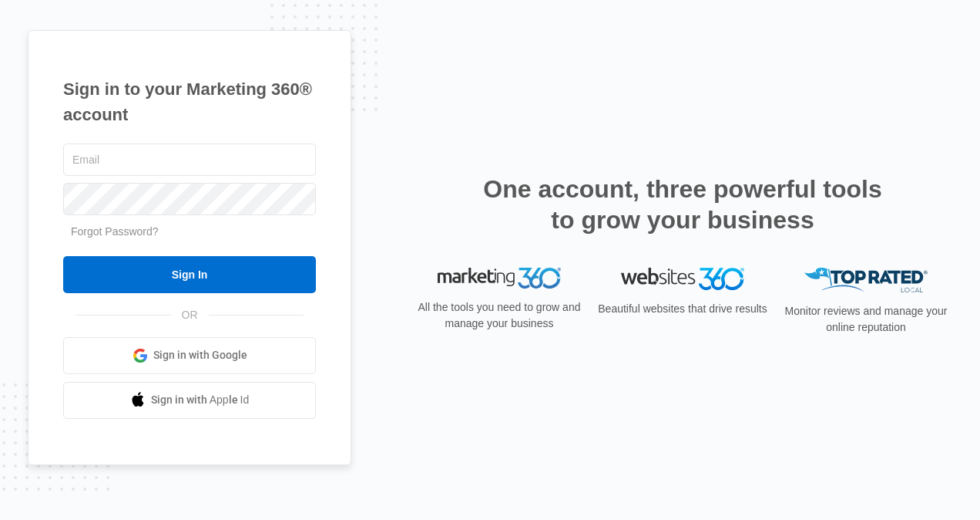 This screenshot has height=520, width=980. Describe the element at coordinates (866, 280) in the screenshot. I see `img: Top Rated Local` at that location.